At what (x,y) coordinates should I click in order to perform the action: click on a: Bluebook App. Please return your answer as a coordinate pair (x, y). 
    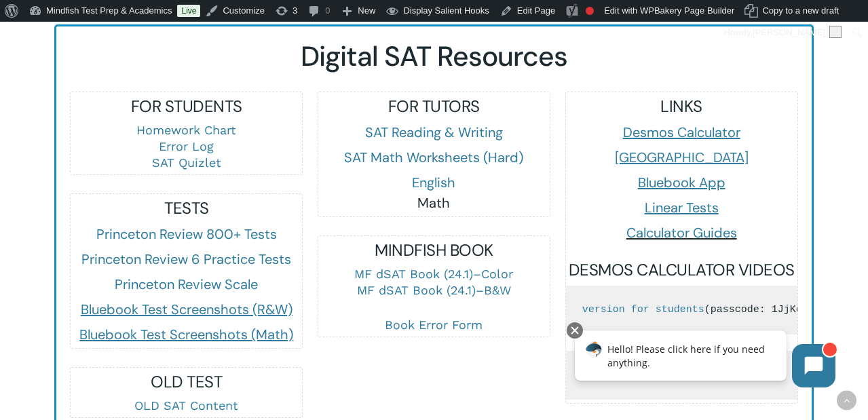
    Looking at the image, I should click on (681, 182).